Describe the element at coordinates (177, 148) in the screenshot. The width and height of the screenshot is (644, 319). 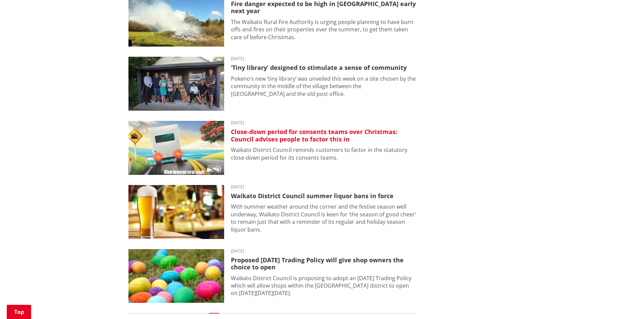
I see `img: Xmas road safety 2016` at that location.